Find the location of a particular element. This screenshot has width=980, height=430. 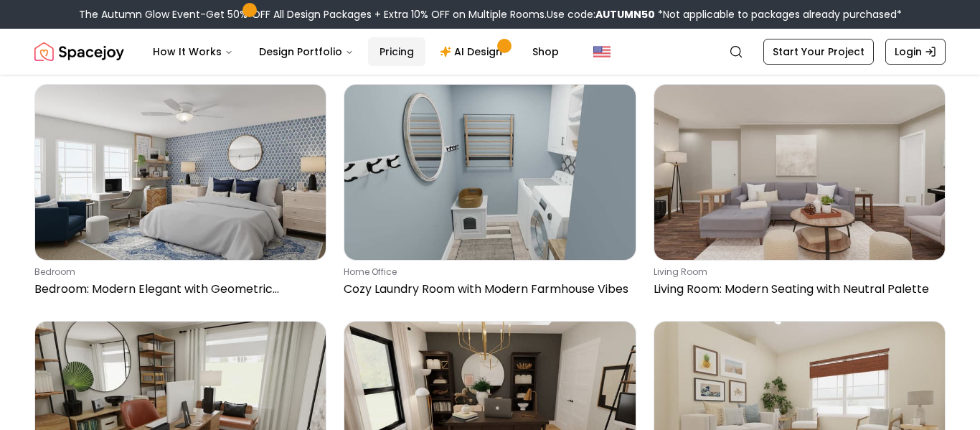

button: How It Works is located at coordinates (193, 52).